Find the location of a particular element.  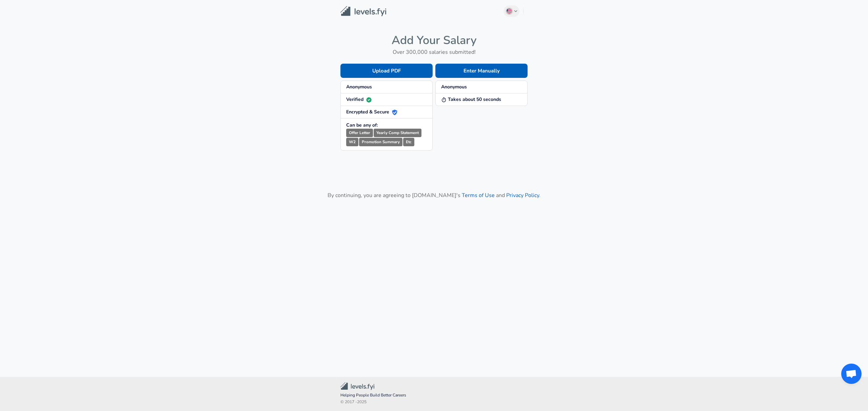

small: Offer Letter is located at coordinates (359, 133).